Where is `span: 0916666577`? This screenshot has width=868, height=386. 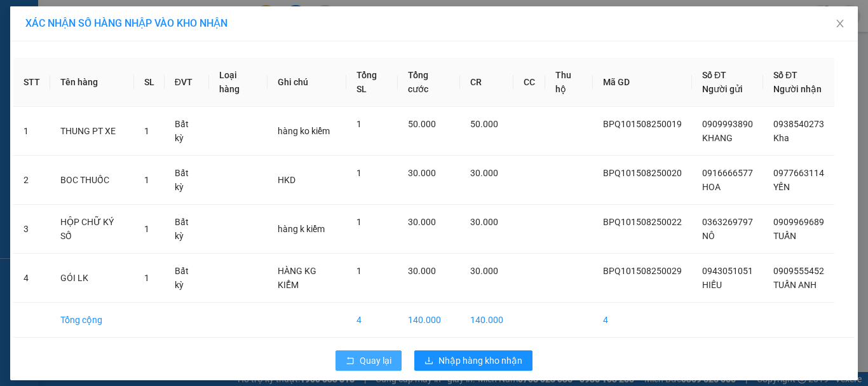
span: 0916666577 is located at coordinates (728, 173).